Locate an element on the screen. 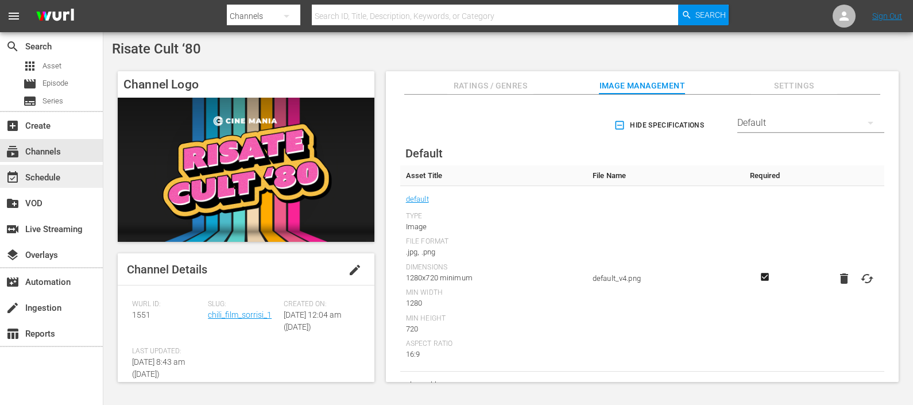  td: default_v4.png is located at coordinates (666, 279).